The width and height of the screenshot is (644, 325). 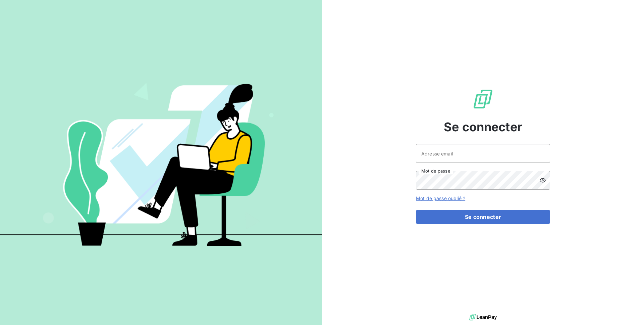 I want to click on span: Se connecter, so click(x=483, y=127).